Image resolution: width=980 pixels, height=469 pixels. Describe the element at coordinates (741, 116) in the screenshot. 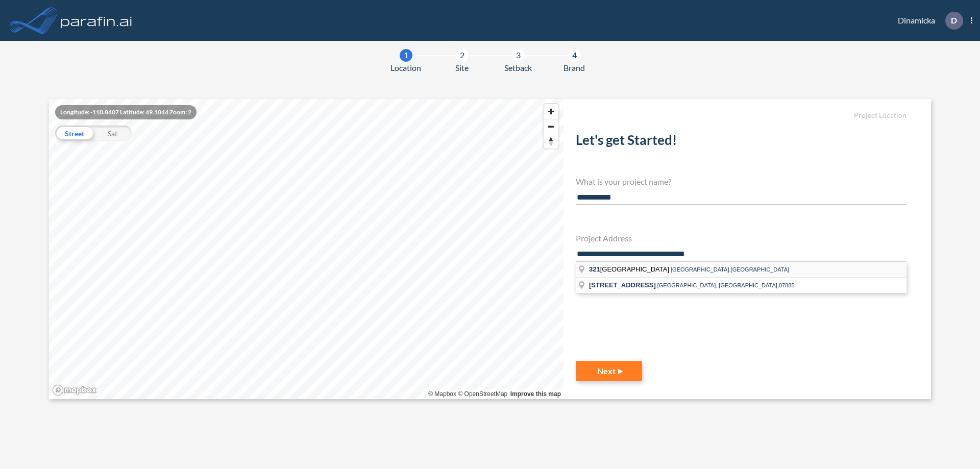

I see `h5: Project Location` at that location.